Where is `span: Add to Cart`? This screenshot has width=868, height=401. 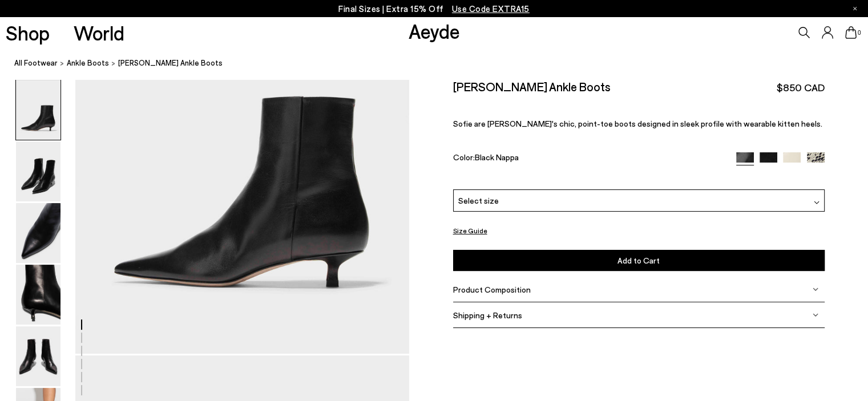
span: Add to Cart is located at coordinates (639, 260).